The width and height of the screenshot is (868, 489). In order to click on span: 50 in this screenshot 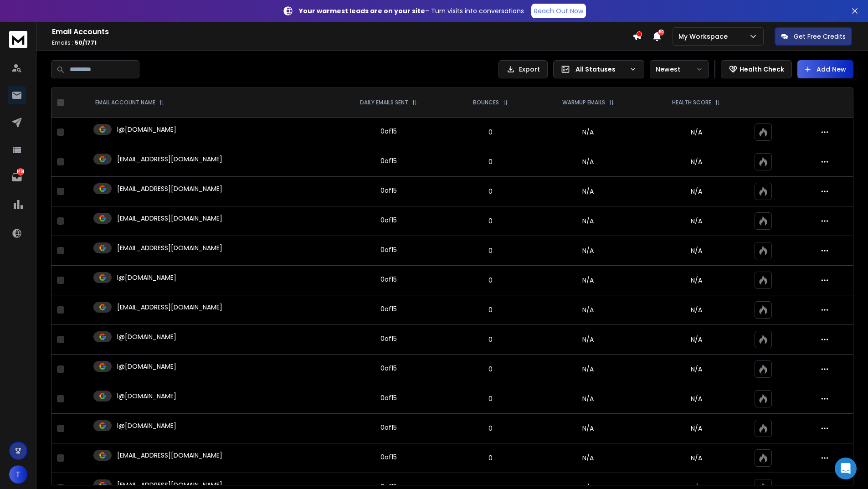, I will do `click(661, 33)`.